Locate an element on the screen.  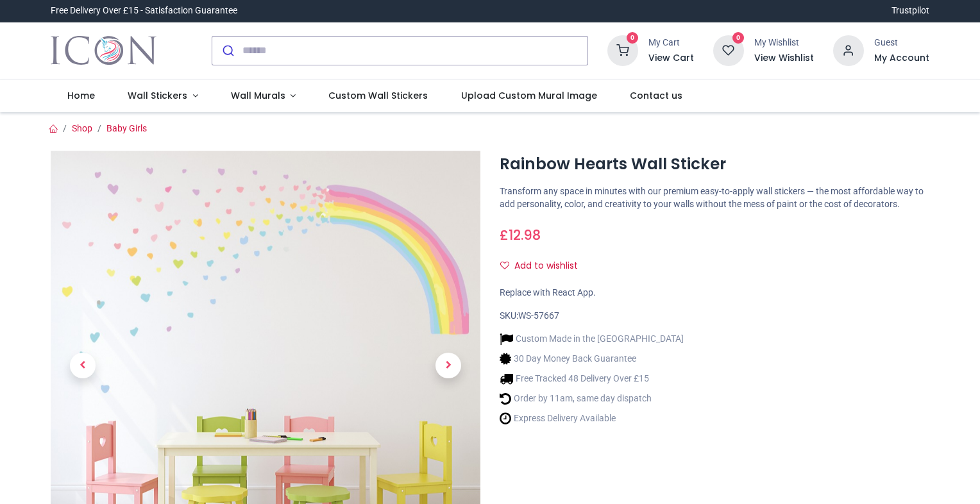
div: SKU: is located at coordinates (714, 316).